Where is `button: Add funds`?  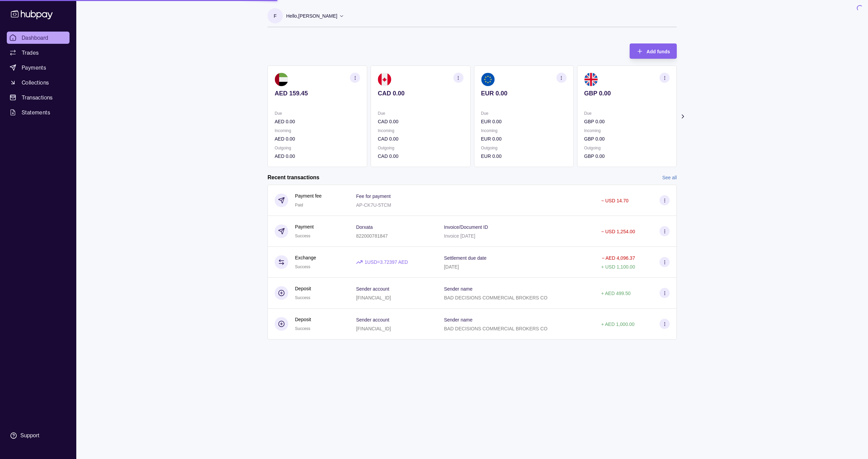
button: Add funds is located at coordinates (653, 51).